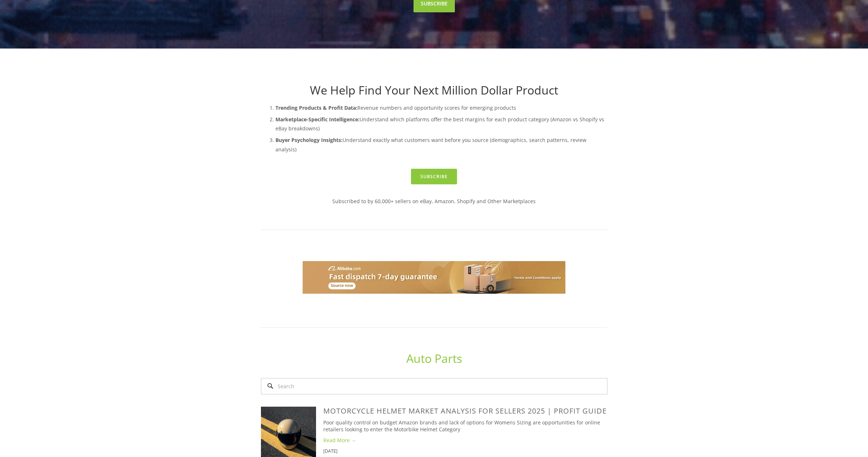  I want to click on p: Poor quality control on budget Amazon brands and lack of options for Womens Sizing are opportunit..., so click(465, 426).